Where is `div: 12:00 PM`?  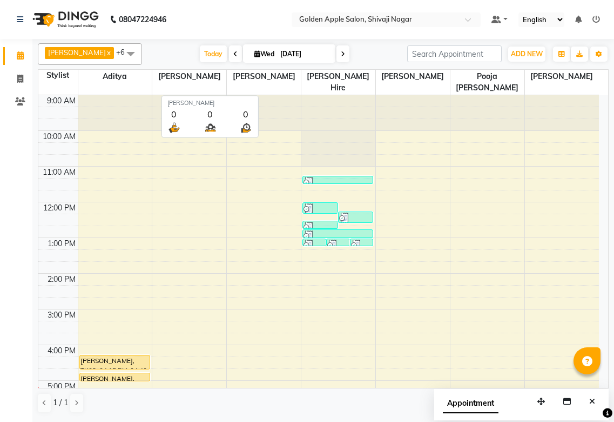 div: 12:00 PM is located at coordinates (59, 208).